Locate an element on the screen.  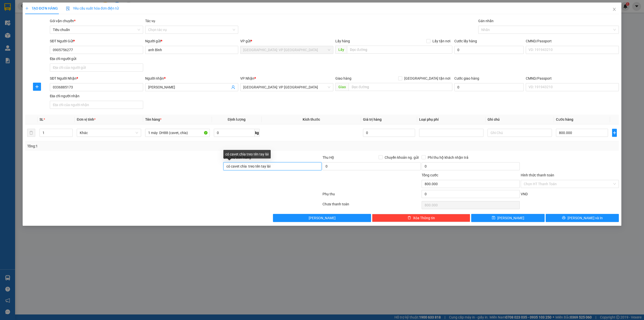
span: Khác is located at coordinates (109, 133).